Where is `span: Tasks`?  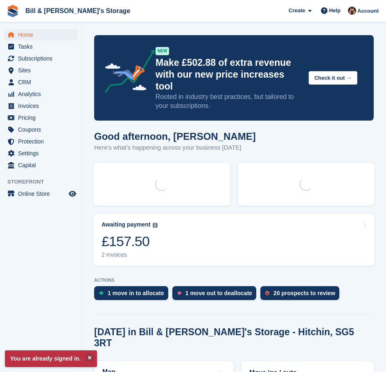 span: Tasks is located at coordinates (43, 47).